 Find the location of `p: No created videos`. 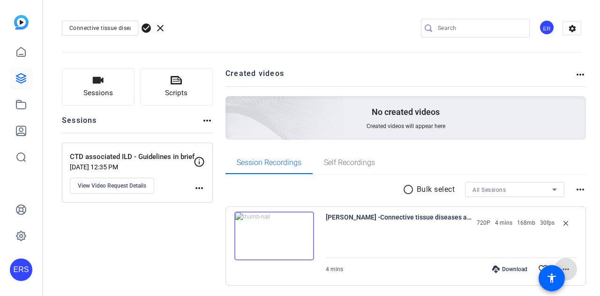

p: No created videos is located at coordinates (405, 112).